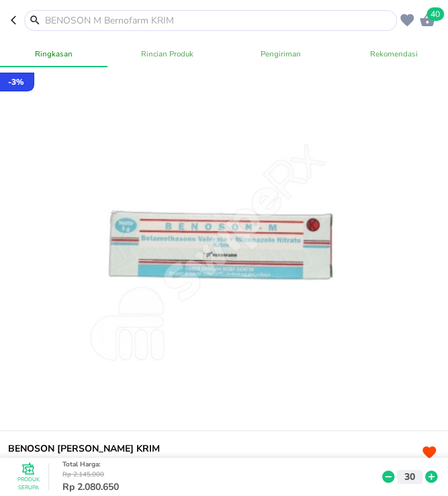  Describe the element at coordinates (29, 477) in the screenshot. I see `button: Produk Serupa` at that location.